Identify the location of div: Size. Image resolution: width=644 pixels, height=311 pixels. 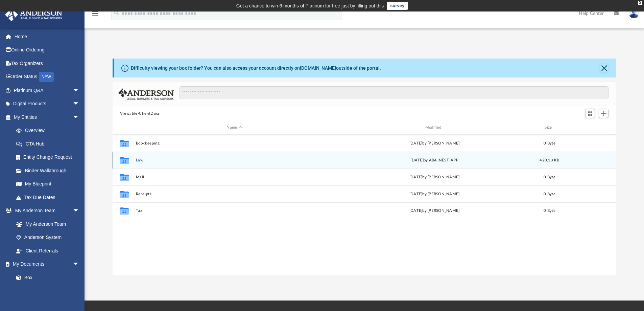
(549, 127).